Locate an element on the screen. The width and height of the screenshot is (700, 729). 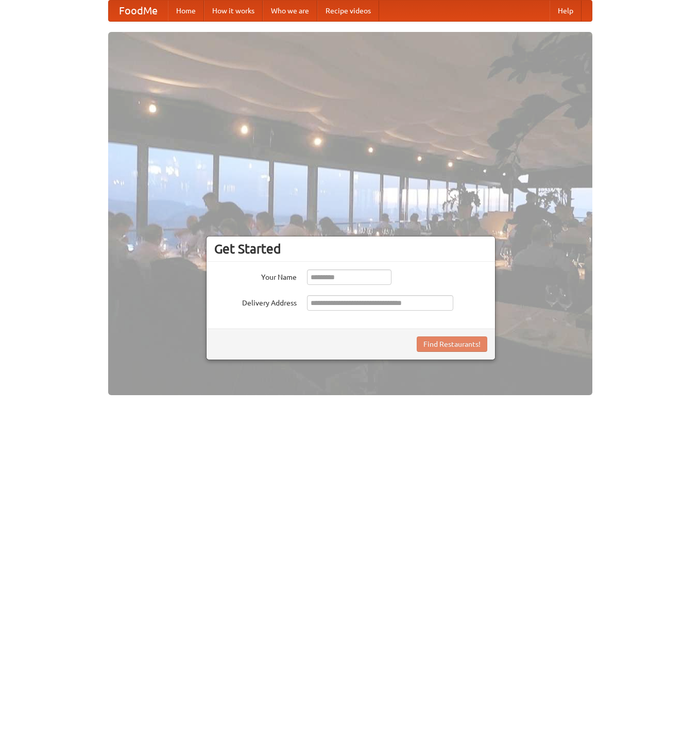
a: Who we are is located at coordinates (290, 11).